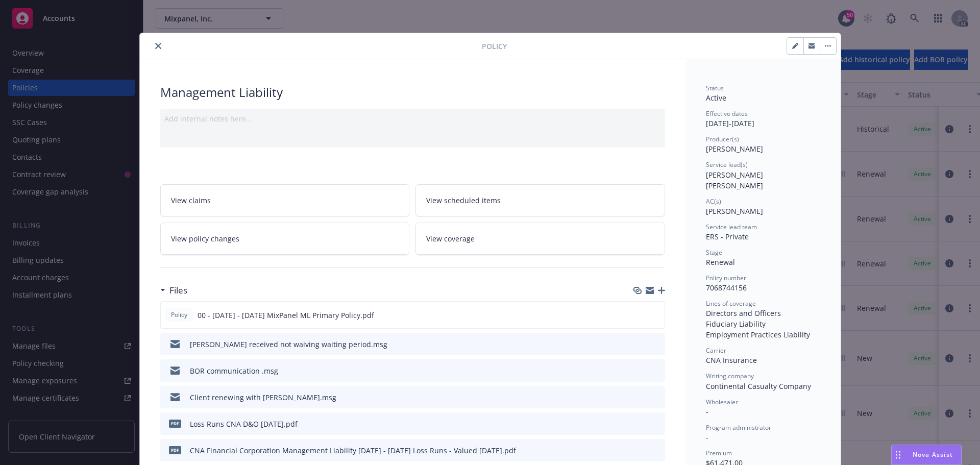 The height and width of the screenshot is (465, 980). I want to click on span: Program administrator, so click(739, 427).